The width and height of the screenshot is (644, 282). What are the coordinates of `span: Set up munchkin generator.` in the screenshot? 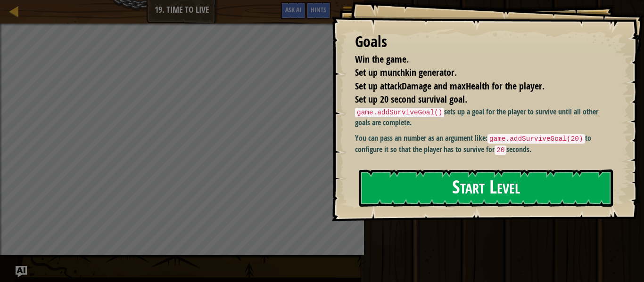 It's located at (406, 72).